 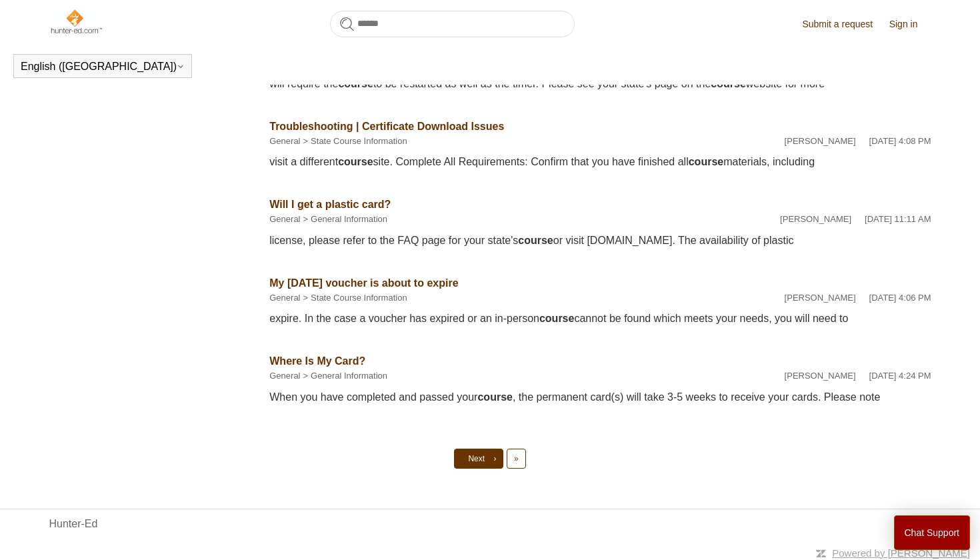 I want to click on div: When you have completed and passed your , the permanent card(s) will take 3-5 weeks to receive yo..., so click(x=600, y=398).